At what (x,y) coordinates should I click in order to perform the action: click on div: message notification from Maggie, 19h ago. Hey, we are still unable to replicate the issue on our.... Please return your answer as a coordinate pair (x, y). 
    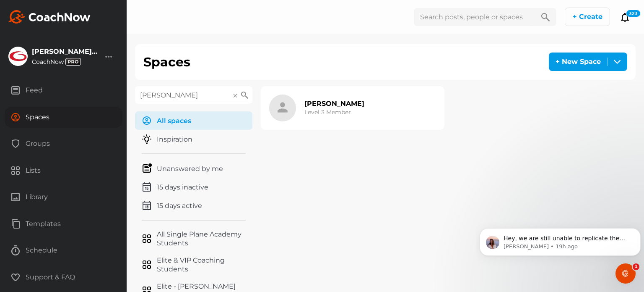
    Looking at the image, I should click on (84, 31).